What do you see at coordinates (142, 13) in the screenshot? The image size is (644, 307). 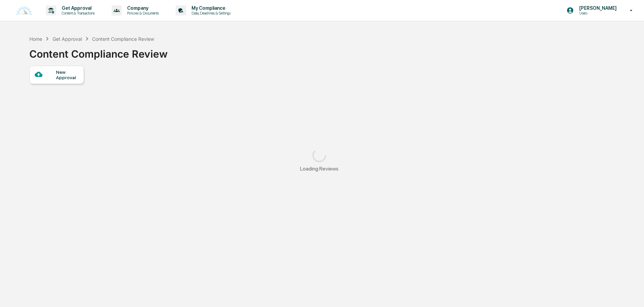 I see `p: Policies & Documents` at bounding box center [142, 13].